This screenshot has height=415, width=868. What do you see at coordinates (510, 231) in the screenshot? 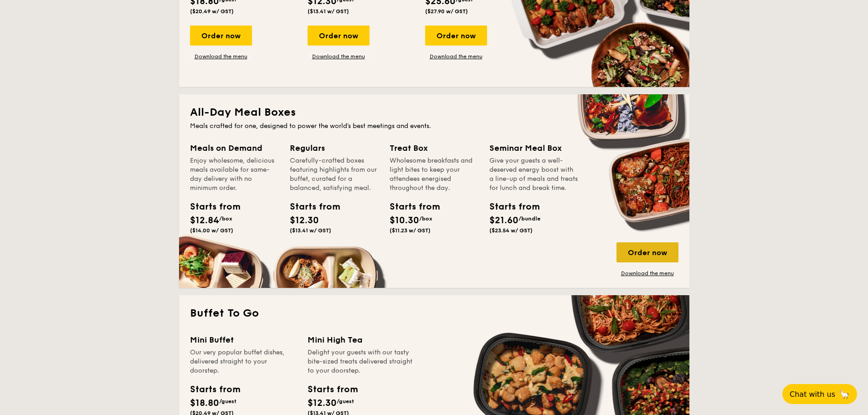
I see `span: ($23.54 w/ GST)` at bounding box center [510, 231].